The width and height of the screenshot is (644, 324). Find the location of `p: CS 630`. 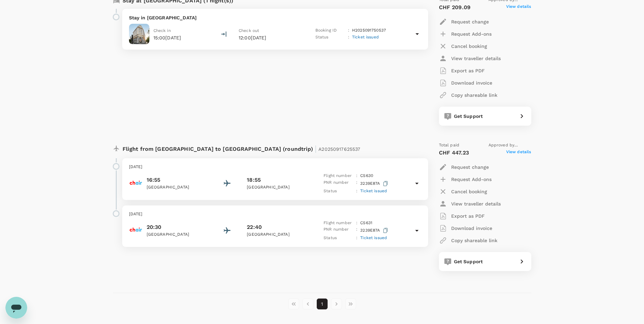

p: CS 630 is located at coordinates (366, 176).